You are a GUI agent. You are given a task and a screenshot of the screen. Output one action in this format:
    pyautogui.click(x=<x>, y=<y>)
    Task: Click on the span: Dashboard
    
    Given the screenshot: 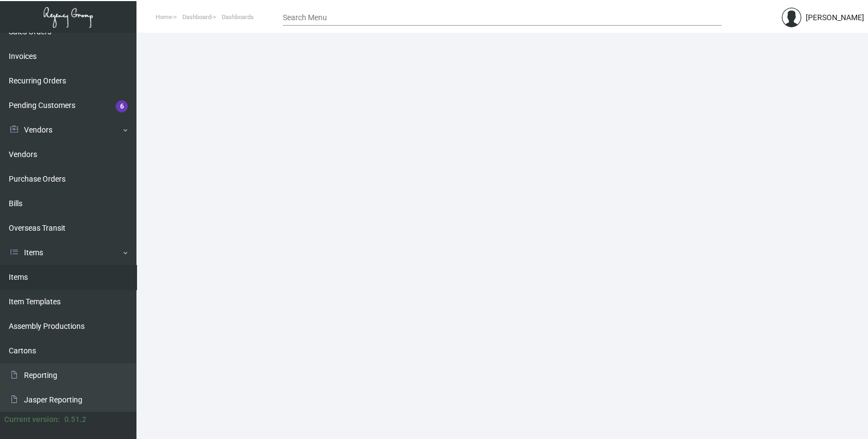 What is the action you would take?
    pyautogui.click(x=196, y=17)
    